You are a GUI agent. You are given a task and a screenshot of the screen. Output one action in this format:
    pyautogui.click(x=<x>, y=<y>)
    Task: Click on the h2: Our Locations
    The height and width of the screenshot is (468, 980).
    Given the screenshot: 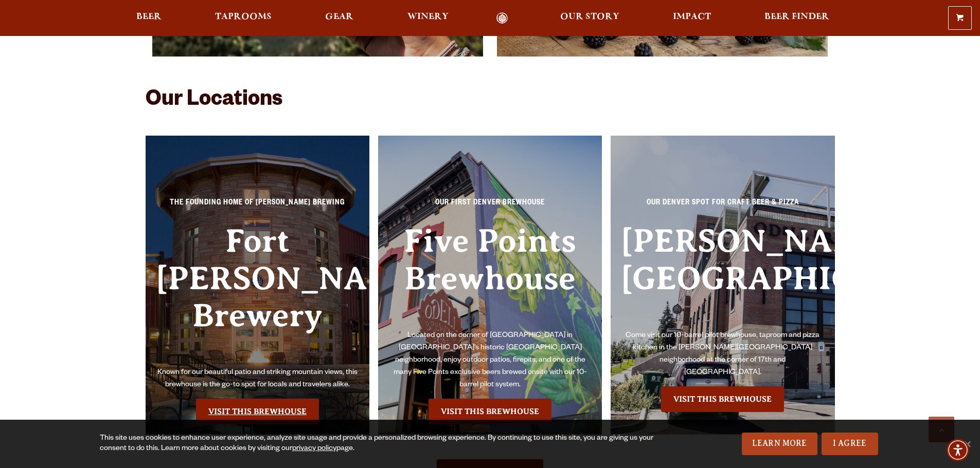 What is the action you would take?
    pyautogui.click(x=490, y=101)
    